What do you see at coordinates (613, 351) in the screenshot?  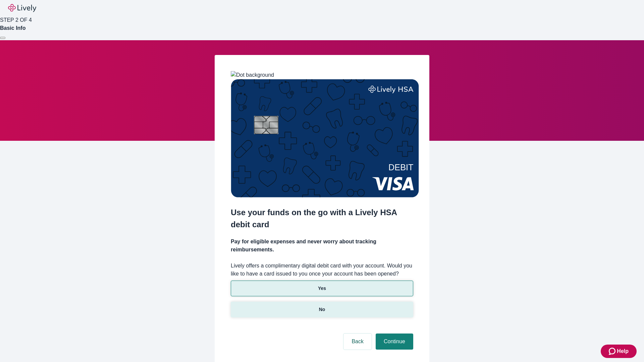 I see `svg: Zendesk support icon` at bounding box center [613, 351].